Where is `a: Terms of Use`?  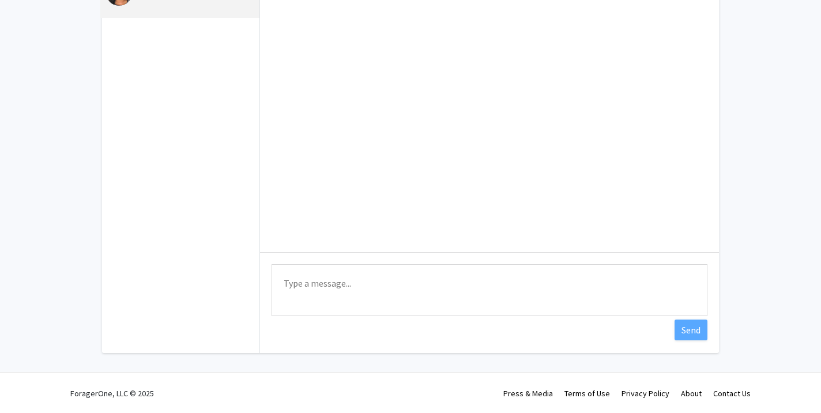 a: Terms of Use is located at coordinates (587, 393).